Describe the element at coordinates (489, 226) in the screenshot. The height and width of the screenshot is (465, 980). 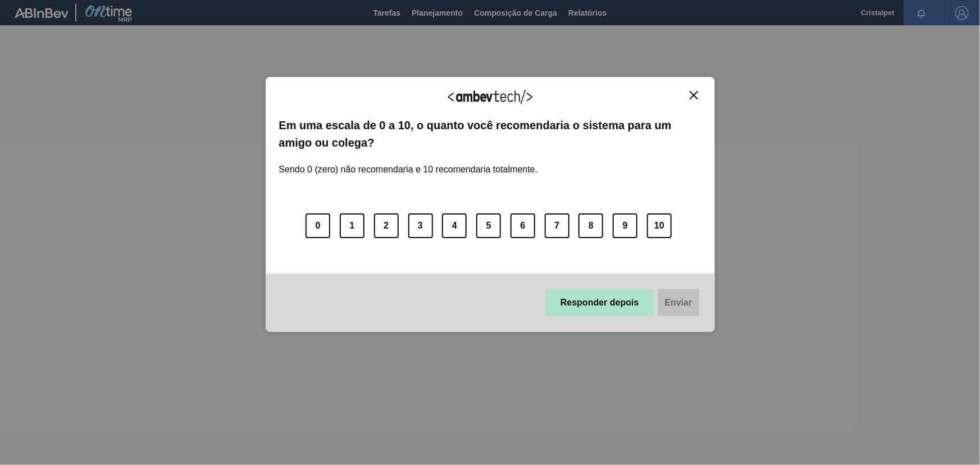
I see `button: 5` at that location.